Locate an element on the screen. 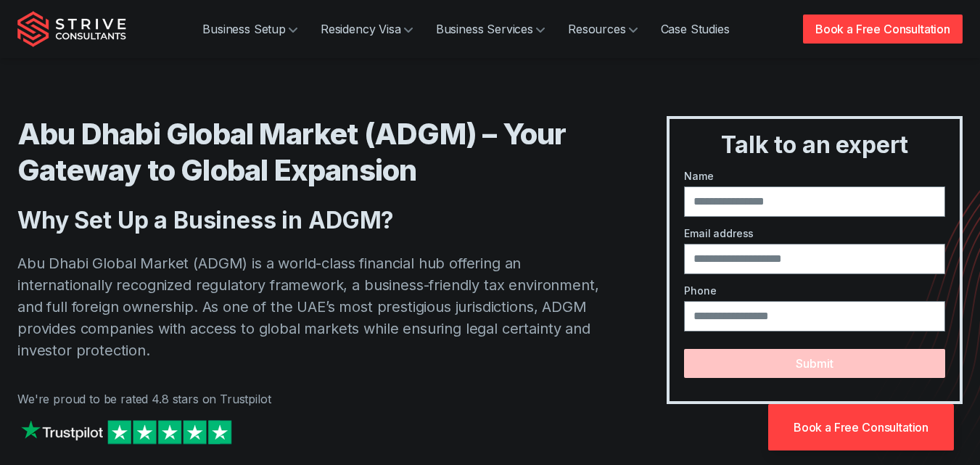  p: We're proud to be rated 4.8 stars on Trustpilot is located at coordinates (313, 399).